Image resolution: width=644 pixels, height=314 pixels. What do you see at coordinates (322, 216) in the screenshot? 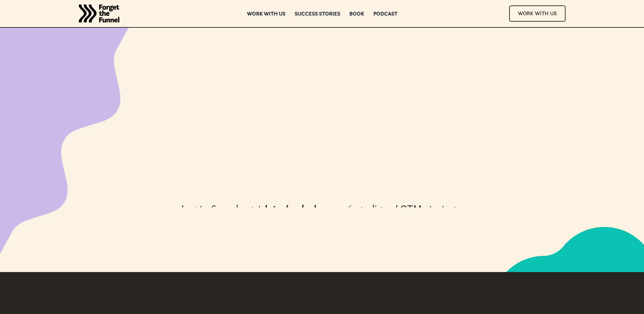
I see `div: In 4 to 6 weeks get messaging, aligned GTM strategy, and a to move forward with confidence.` at bounding box center [322, 216].